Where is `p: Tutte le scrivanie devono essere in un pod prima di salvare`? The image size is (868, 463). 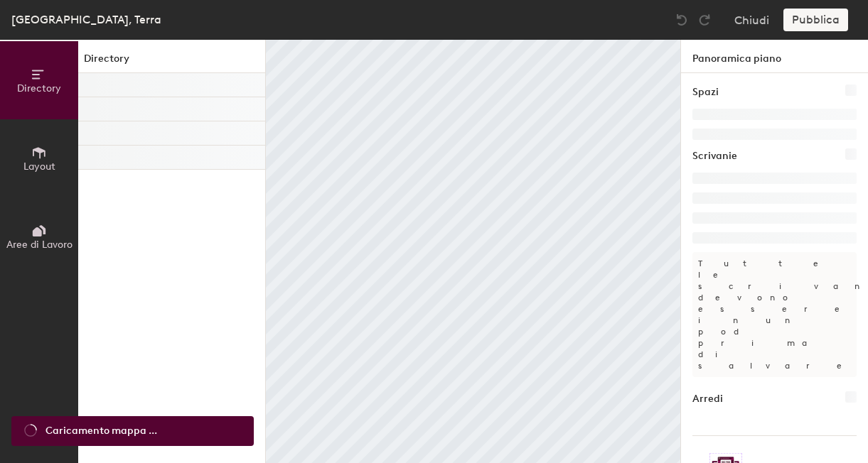 p: Tutte le scrivanie devono essere in un pod prima di salvare is located at coordinates (774, 315).